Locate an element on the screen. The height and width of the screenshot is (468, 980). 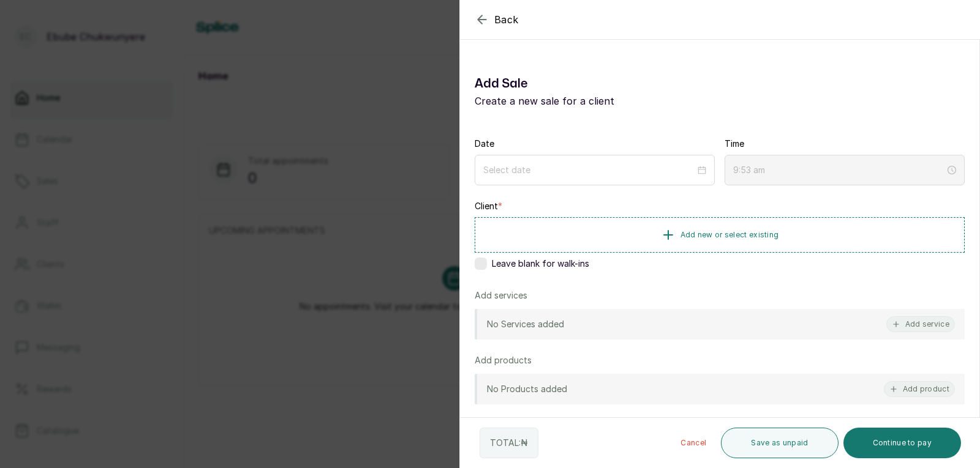
button: Back is located at coordinates (497, 20).